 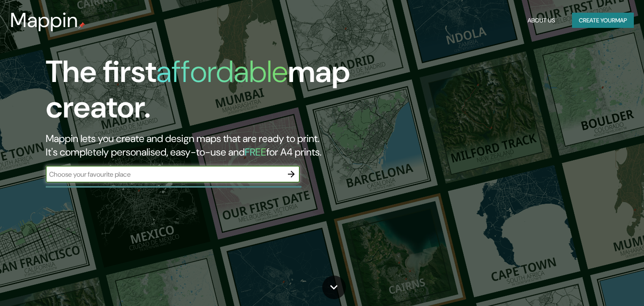 What do you see at coordinates (207, 93) in the screenshot?
I see `h1: The first map creator.` at bounding box center [207, 93].